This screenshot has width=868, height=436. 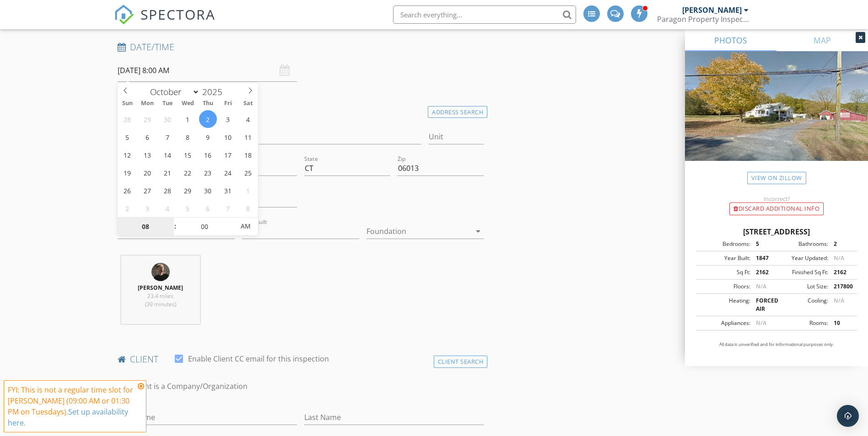 What do you see at coordinates (848, 416) in the screenshot?
I see `div: Open Intercom Messenger` at bounding box center [848, 416].